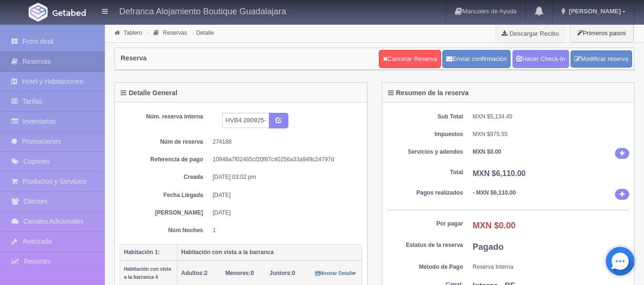  Describe the element at coordinates (165, 195) in the screenshot. I see `dt: Fecha Llegada` at that location.